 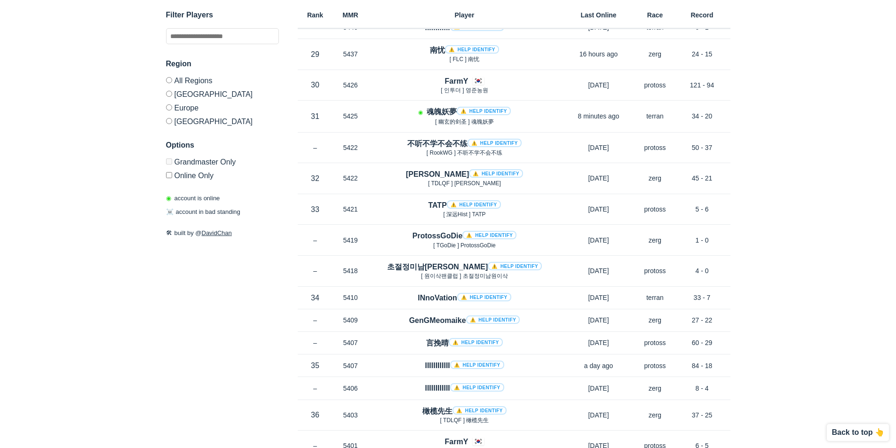 What do you see at coordinates (702, 415) in the screenshot?
I see `p: 37 - 25` at bounding box center [702, 415].